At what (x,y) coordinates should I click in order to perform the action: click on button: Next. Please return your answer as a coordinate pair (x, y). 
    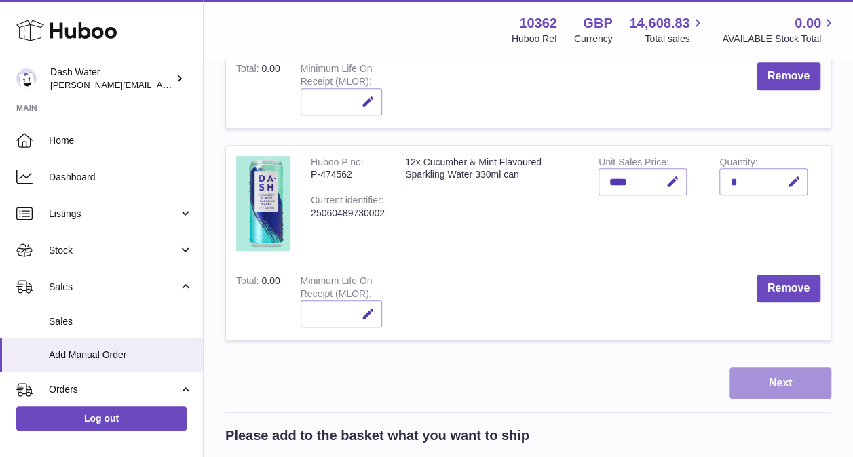
    Looking at the image, I should click on (780, 383).